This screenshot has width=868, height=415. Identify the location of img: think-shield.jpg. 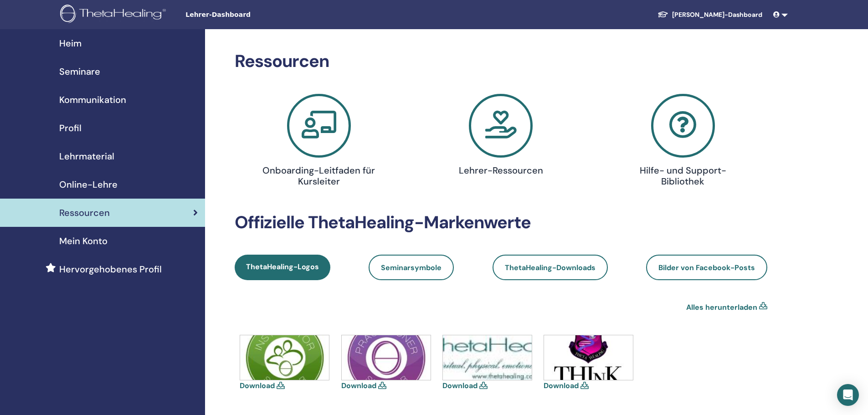
(588, 357).